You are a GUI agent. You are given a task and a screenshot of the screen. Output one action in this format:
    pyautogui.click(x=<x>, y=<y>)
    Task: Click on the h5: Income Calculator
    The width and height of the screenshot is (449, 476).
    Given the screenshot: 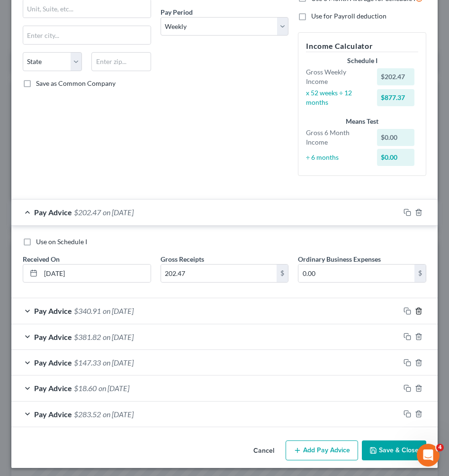 What is the action you would take?
    pyautogui.click(x=362, y=46)
    